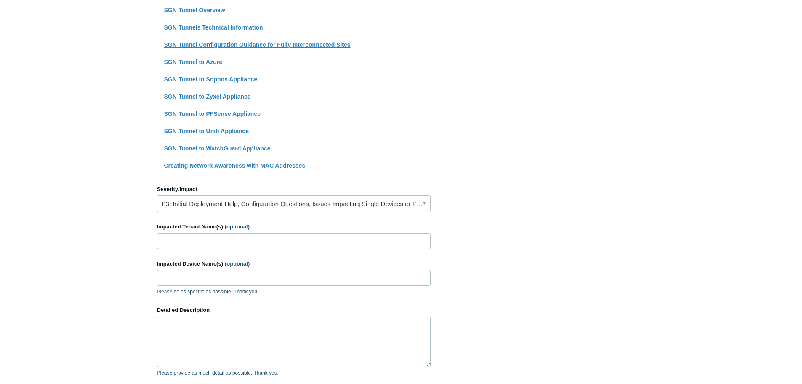  What do you see at coordinates (294, 373) in the screenshot?
I see `p: Please provide as much detail as possible. Thank you.` at bounding box center [294, 373].